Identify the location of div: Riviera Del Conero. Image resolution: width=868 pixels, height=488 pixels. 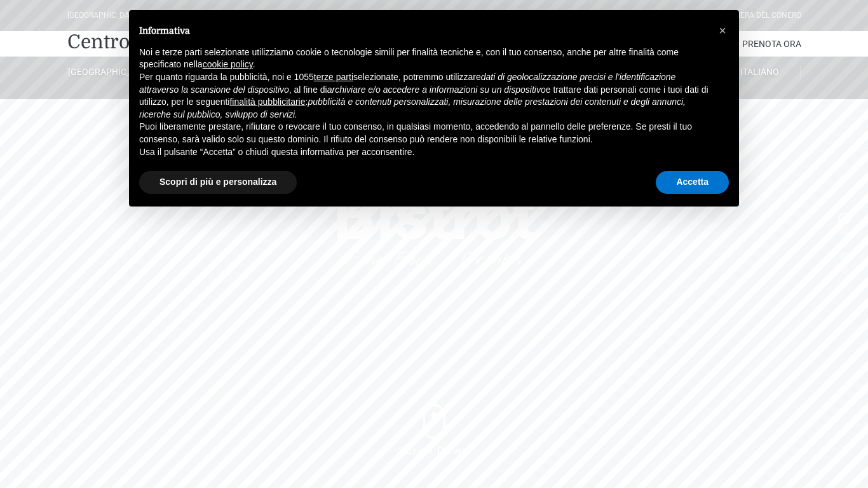
(764, 15).